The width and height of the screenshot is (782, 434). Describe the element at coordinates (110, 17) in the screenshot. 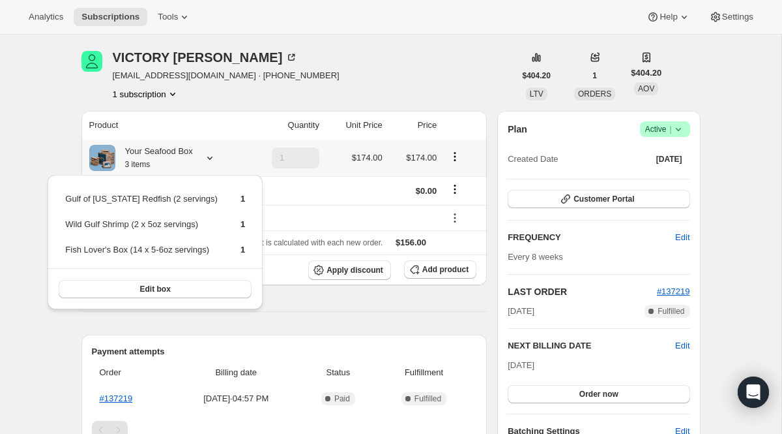

I see `span: Subscriptions` at that location.